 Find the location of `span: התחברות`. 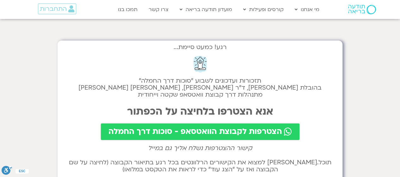

span: התחברות is located at coordinates (53, 9).